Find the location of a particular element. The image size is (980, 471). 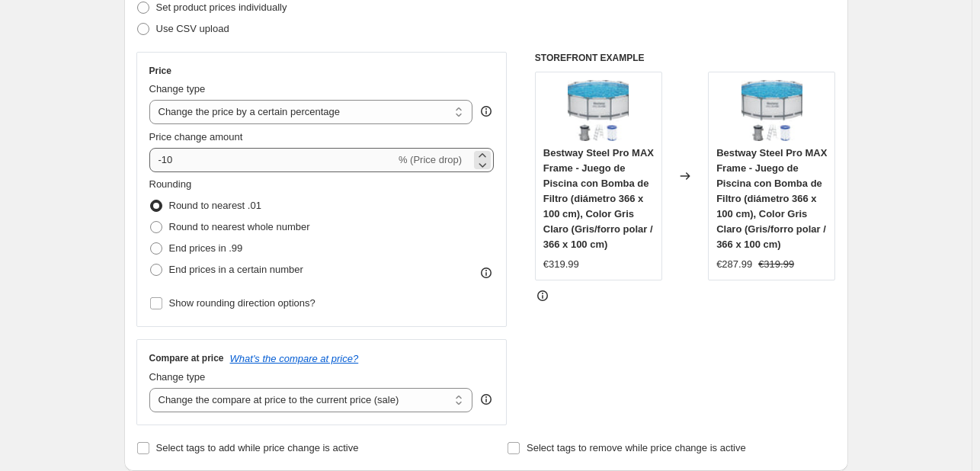

span: Rounding is located at coordinates (171, 183).